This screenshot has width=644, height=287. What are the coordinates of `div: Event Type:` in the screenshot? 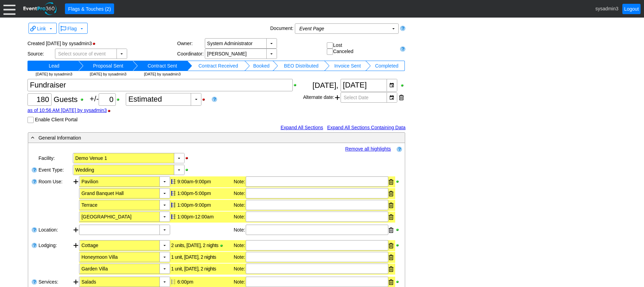 It's located at (55, 170).